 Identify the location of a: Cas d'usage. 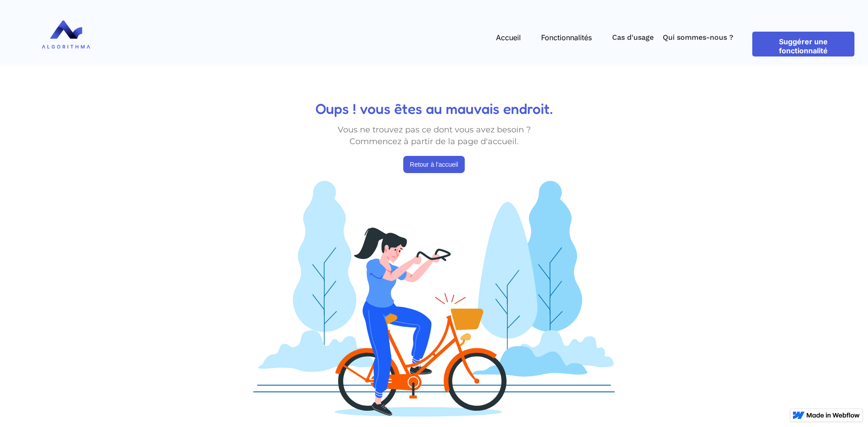
(633, 37).